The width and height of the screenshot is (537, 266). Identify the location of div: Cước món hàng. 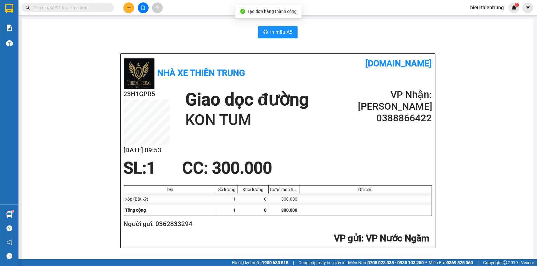
(284, 190).